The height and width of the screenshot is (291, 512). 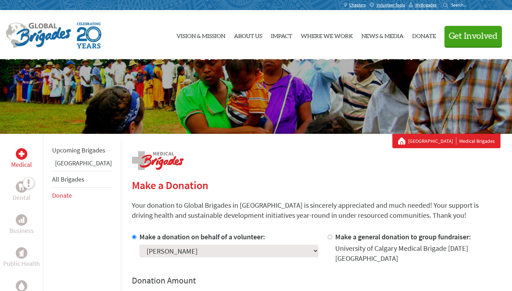 What do you see at coordinates (82, 165) in the screenshot?
I see `li: Panama` at bounding box center [82, 165].